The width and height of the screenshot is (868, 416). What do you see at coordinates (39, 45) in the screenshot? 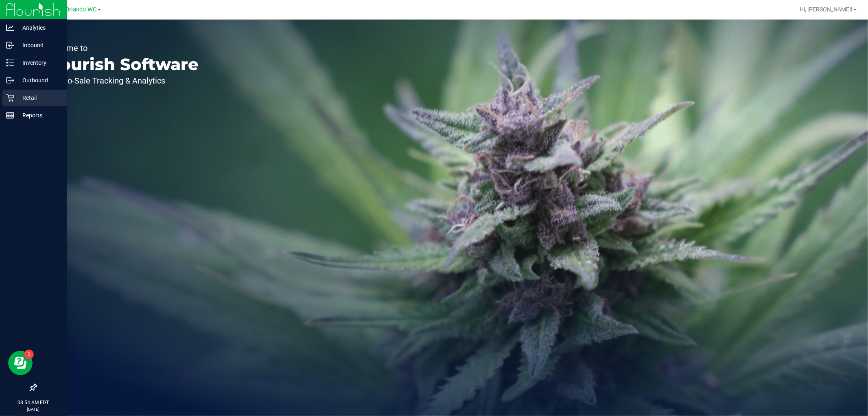
I see `p: Inbound` at bounding box center [39, 45].